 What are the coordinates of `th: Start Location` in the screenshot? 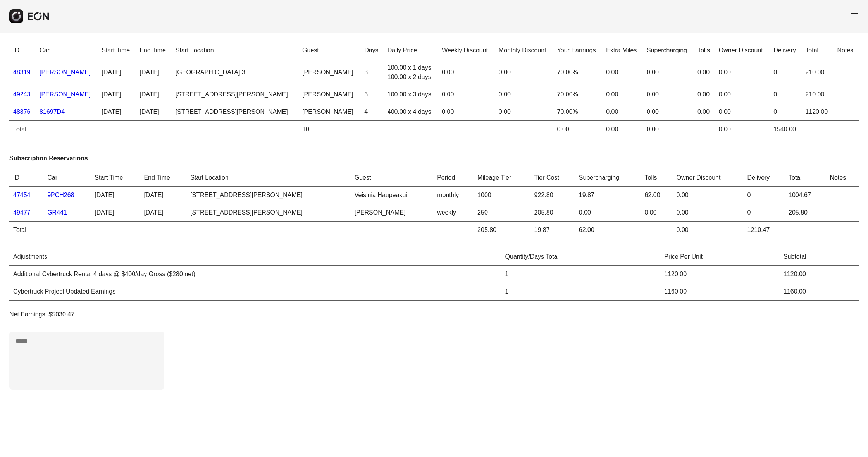 It's located at (268, 178).